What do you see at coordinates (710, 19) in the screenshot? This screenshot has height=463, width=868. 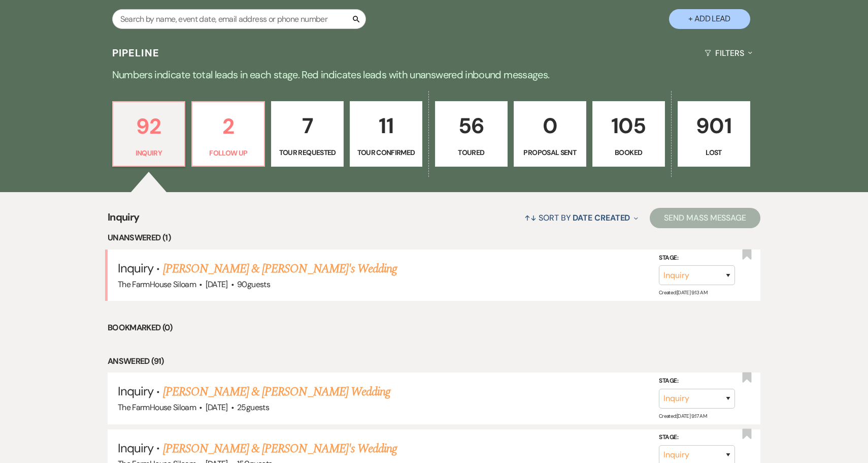 I see `button: + Add Lead` at bounding box center [710, 19].